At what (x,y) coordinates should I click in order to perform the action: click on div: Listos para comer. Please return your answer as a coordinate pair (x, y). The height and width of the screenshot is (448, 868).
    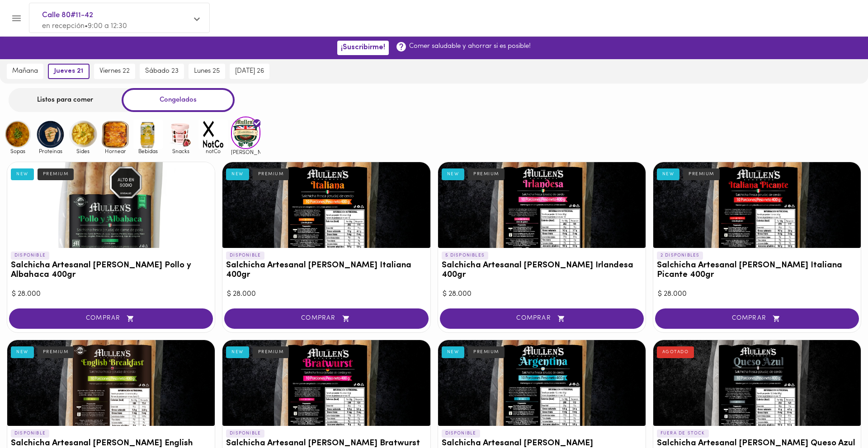
    Looking at the image, I should click on (65, 100).